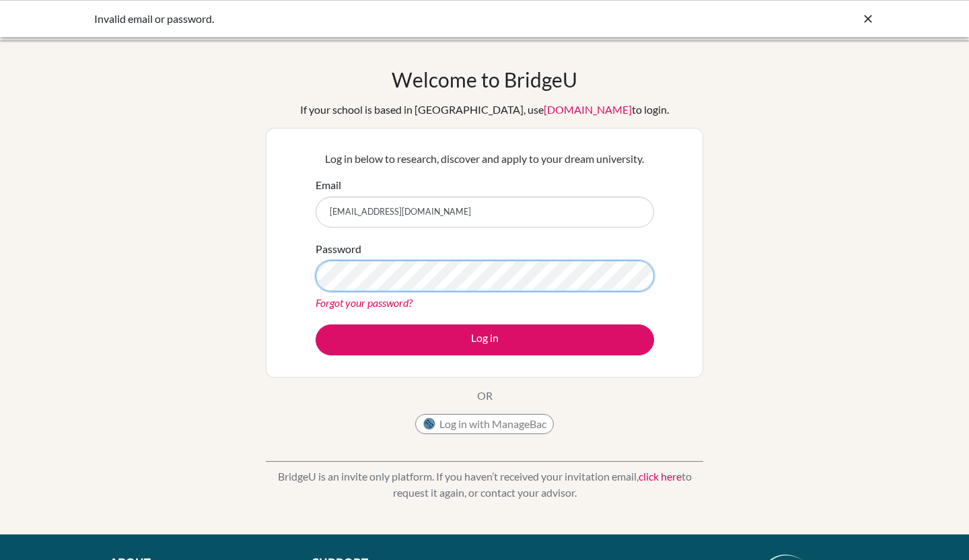 This screenshot has height=560, width=969. Describe the element at coordinates (328, 185) in the screenshot. I see `label: Email` at that location.